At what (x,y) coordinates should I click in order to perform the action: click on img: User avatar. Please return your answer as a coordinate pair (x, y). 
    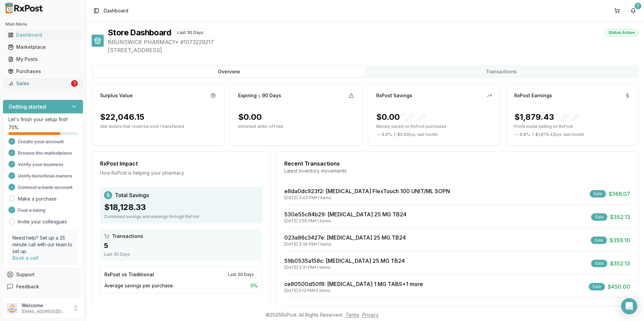
    Looking at the image, I should click on (12, 308).